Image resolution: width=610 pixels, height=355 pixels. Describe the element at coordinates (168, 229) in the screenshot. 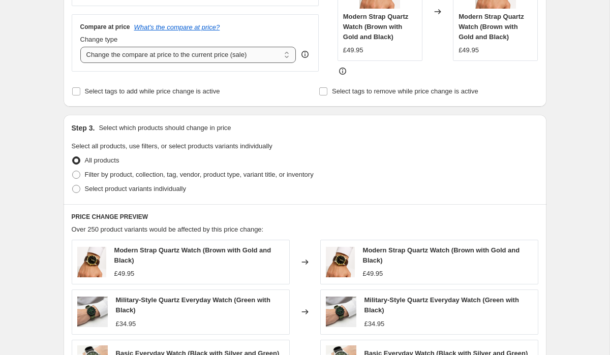

I see `span: Over 250 product variants would be affected by this price change:` at that location.